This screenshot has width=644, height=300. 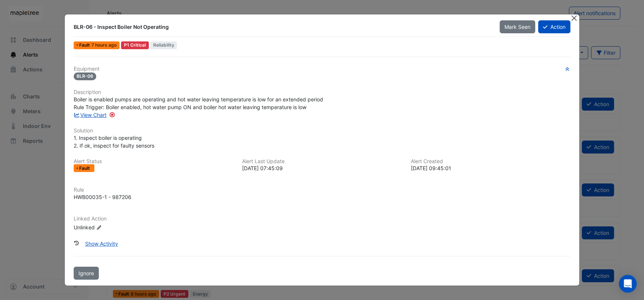 I want to click on button: Action, so click(x=554, y=27).